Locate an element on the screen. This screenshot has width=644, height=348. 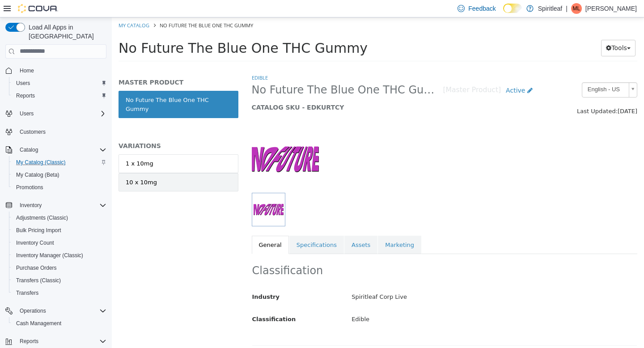
a: Promotions is located at coordinates (30, 188).